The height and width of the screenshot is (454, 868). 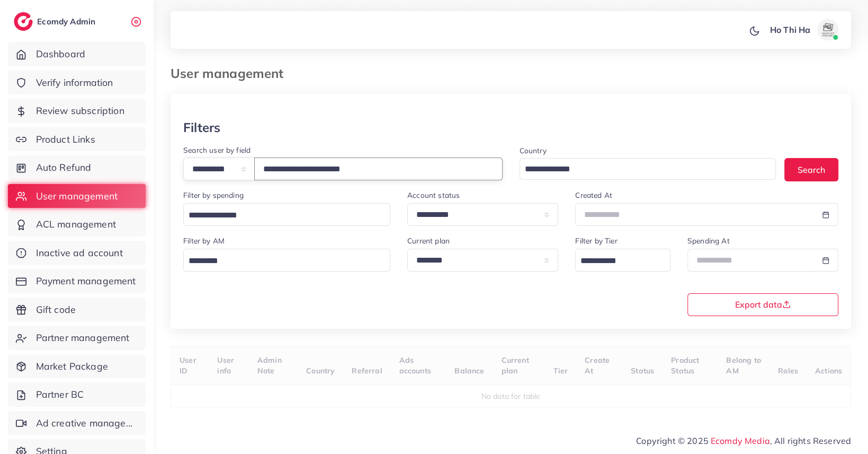 I want to click on span: Partner BC, so click(x=60, y=395).